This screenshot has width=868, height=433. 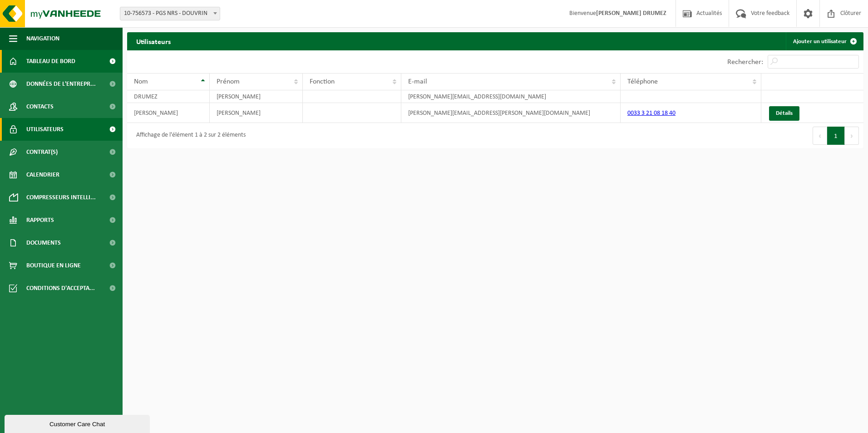 What do you see at coordinates (418, 82) in the screenshot?
I see `span: E-mail` at bounding box center [418, 82].